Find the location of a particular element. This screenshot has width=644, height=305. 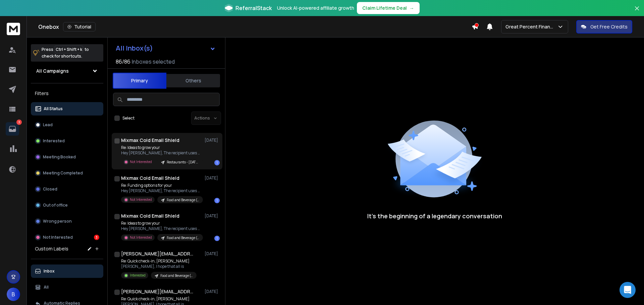

p: Closed is located at coordinates (50, 190).